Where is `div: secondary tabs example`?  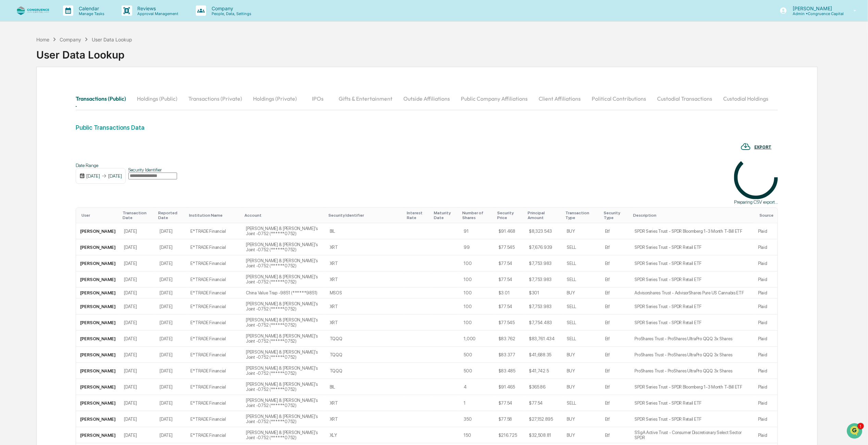 div: secondary tabs example is located at coordinates (426, 99).